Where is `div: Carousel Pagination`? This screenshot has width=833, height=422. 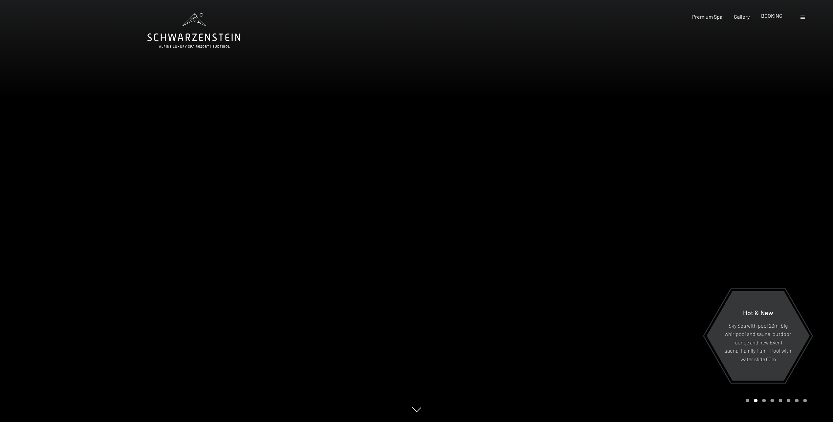
div: Carousel Pagination is located at coordinates (775, 400).